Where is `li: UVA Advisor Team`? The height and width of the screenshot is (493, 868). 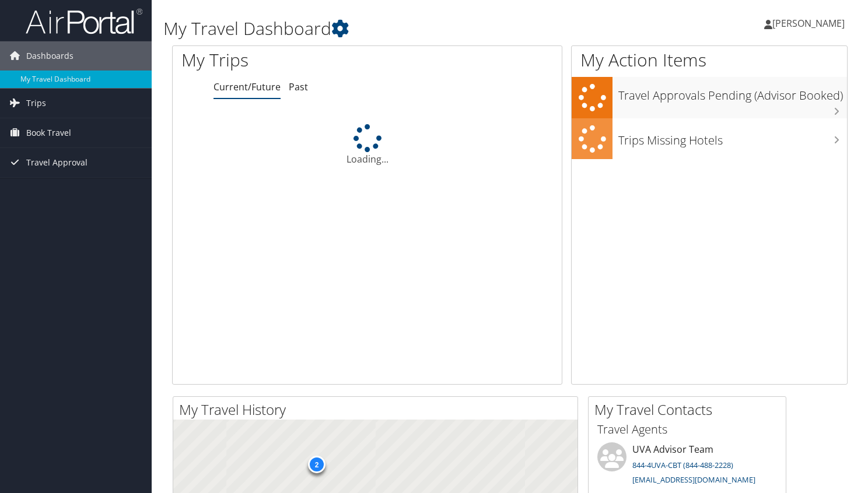
li: UVA Advisor Team is located at coordinates (687, 466).